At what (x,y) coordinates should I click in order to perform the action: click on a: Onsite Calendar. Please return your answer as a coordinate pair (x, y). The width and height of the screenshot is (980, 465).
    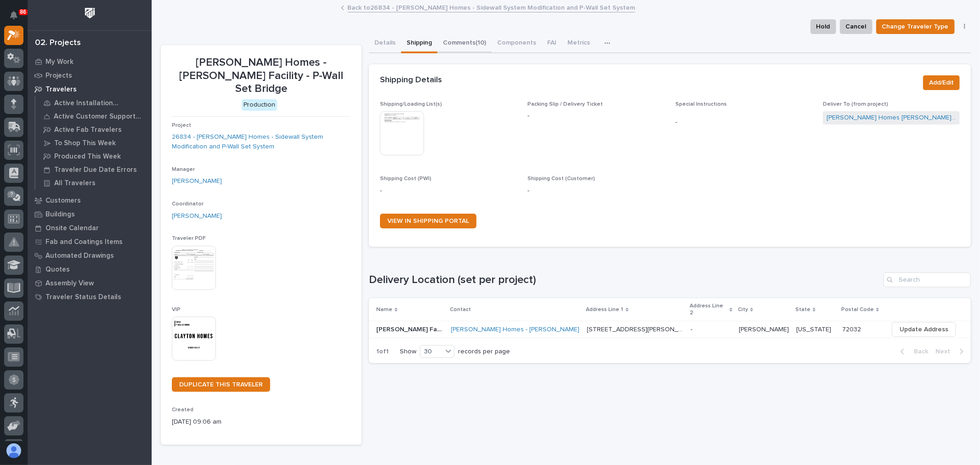
    Looking at the image, I should click on (90, 228).